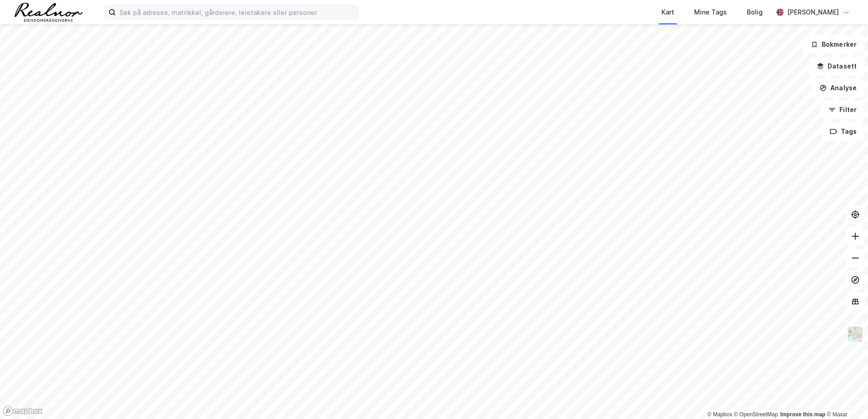  I want to click on div: Kontrollprogram for chat, so click(845, 397).